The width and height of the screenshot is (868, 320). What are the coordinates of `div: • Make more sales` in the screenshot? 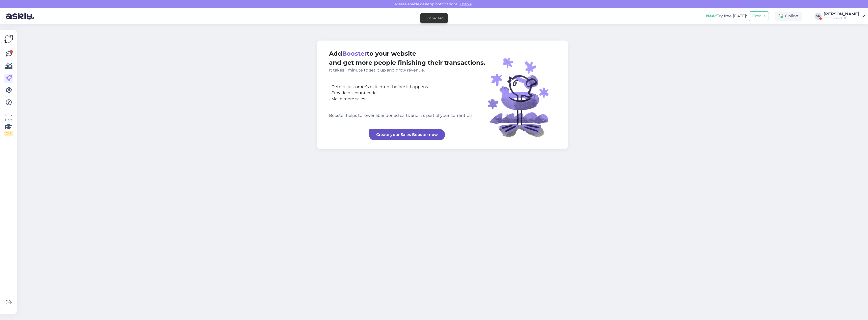 It's located at (407, 99).